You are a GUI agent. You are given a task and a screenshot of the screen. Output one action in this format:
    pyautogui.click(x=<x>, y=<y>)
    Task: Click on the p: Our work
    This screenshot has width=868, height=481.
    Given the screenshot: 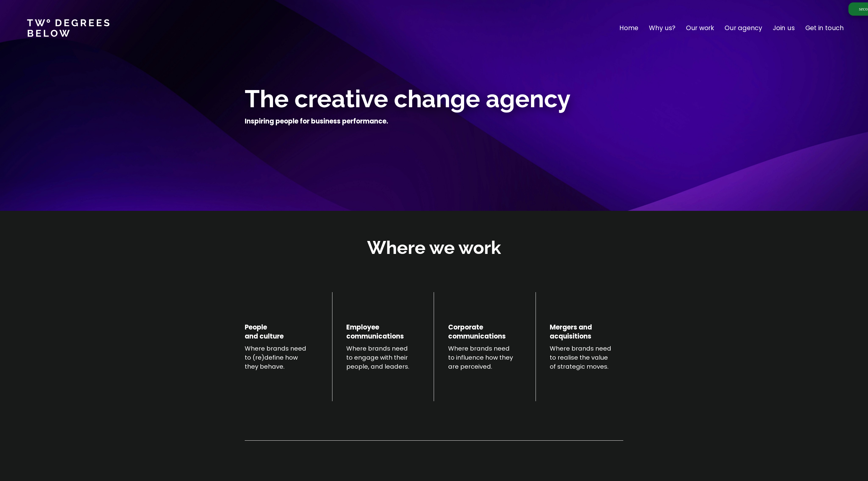 What is the action you would take?
    pyautogui.click(x=700, y=28)
    